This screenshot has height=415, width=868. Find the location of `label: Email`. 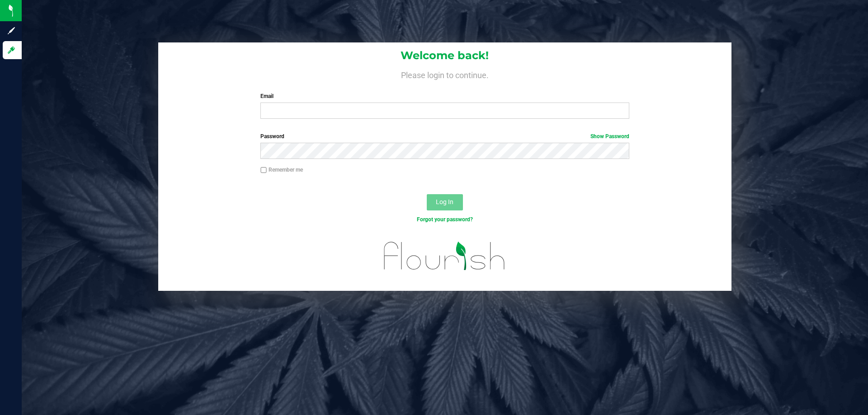

label: Email is located at coordinates (445, 96).